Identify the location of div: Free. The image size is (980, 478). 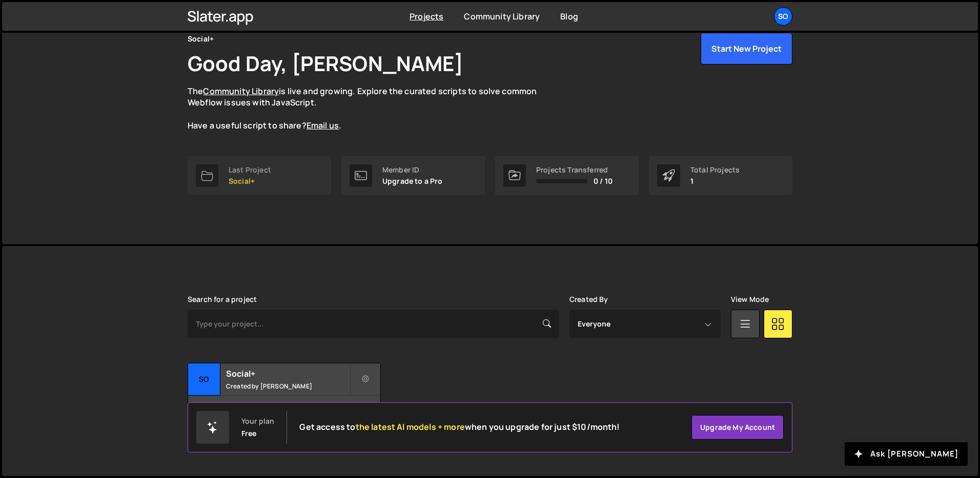
(249, 434).